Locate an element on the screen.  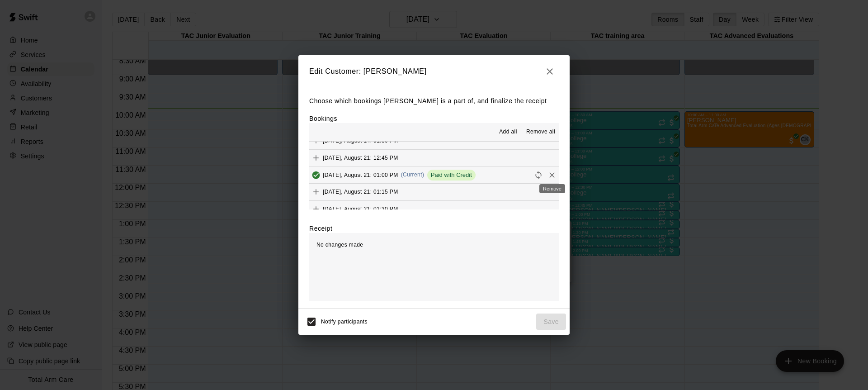
span: Reschedule is located at coordinates (538, 174).